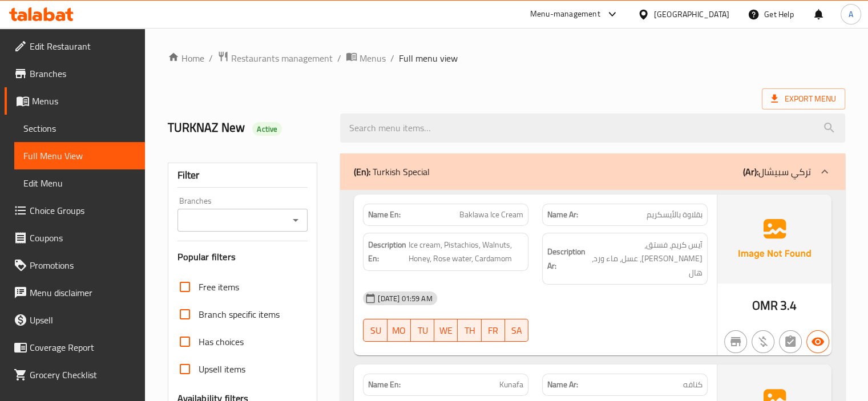  What do you see at coordinates (422, 330) in the screenshot?
I see `button: TU` at bounding box center [422, 330].